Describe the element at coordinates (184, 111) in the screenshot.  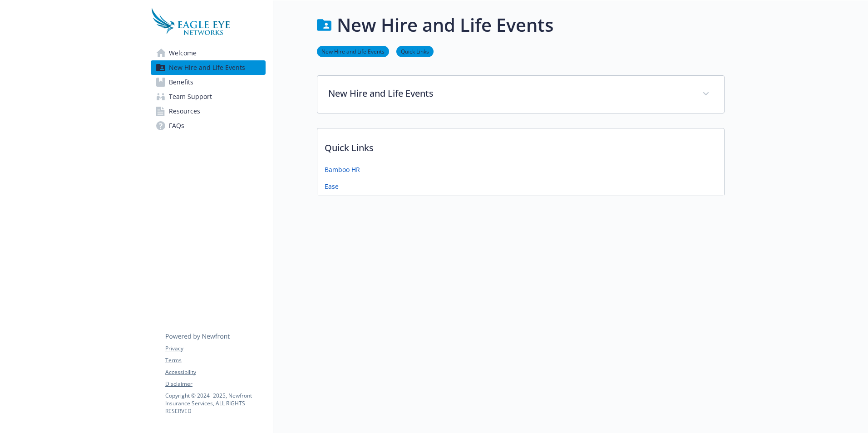
I see `span: Resources` at that location.